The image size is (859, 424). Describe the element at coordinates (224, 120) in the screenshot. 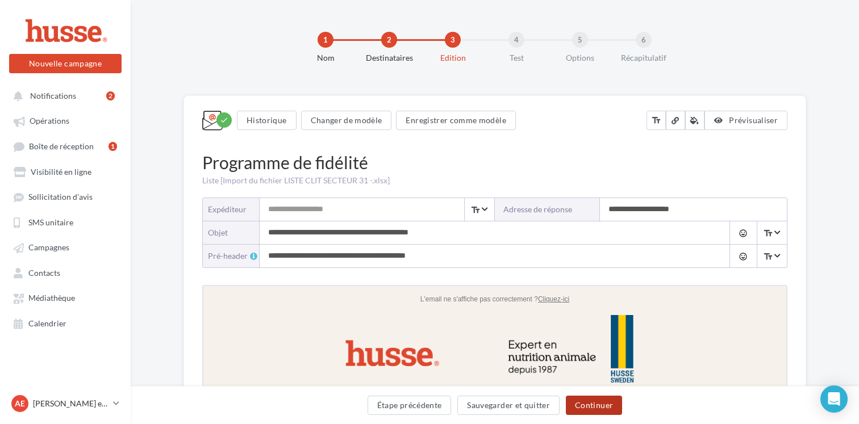

I see `div: Modifications enregistrées` at that location.